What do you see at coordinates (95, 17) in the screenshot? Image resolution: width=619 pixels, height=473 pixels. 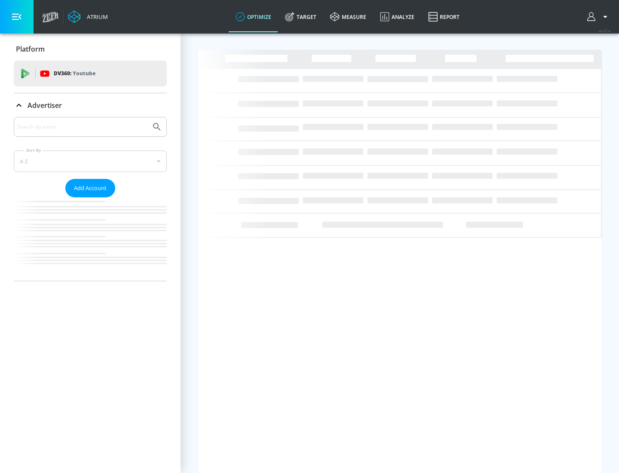 I see `div: Atrium` at bounding box center [95, 17].